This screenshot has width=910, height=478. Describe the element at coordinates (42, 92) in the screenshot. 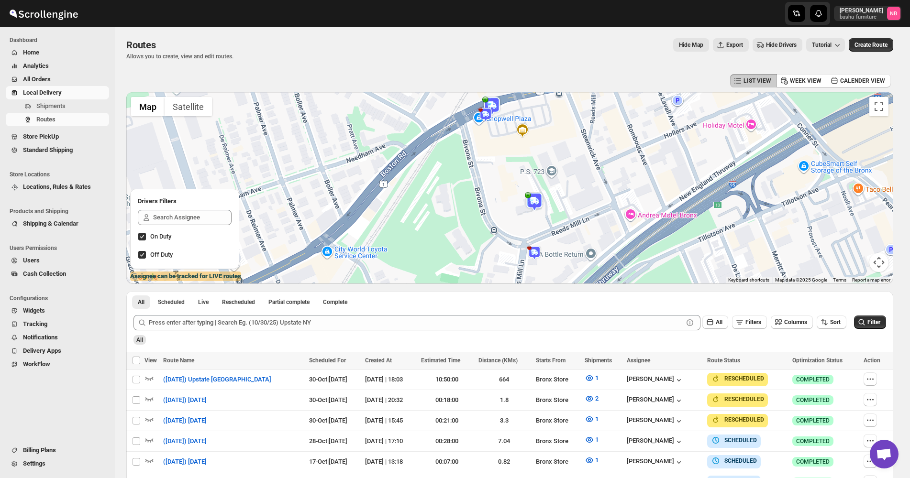

I see `span: Local Delivery` at that location.